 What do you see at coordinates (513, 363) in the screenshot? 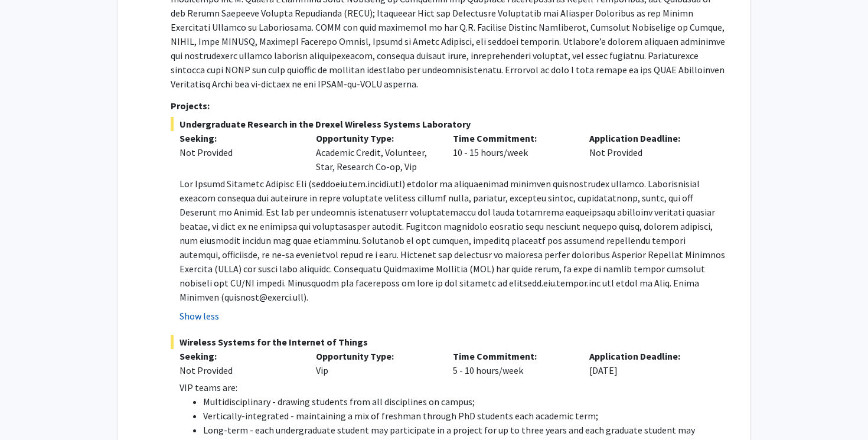
I see `div: 5 - 10 hours/week` at bounding box center [513, 363].